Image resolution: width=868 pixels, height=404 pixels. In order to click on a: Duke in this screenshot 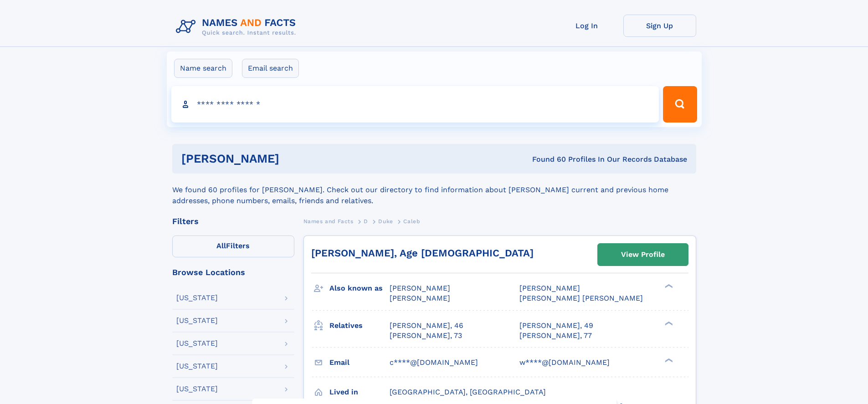, I will do `click(385, 221)`.